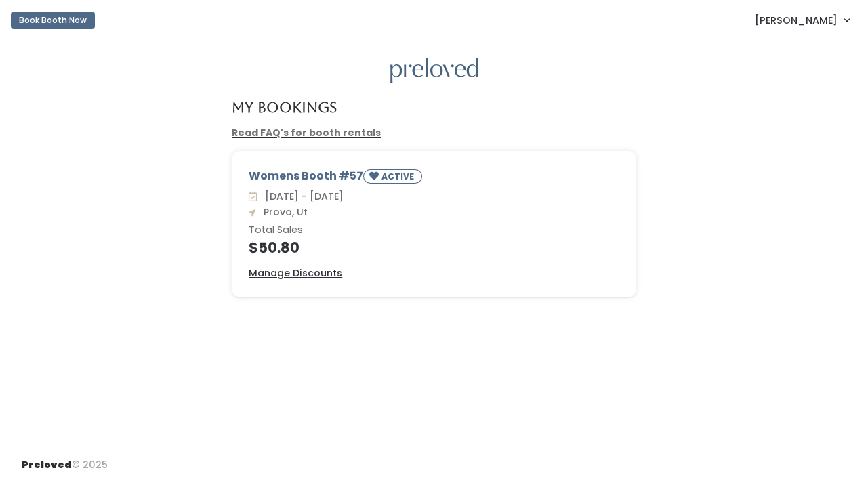 The image size is (868, 483). Describe the element at coordinates (296, 273) in the screenshot. I see `u: Manage Discounts` at that location.